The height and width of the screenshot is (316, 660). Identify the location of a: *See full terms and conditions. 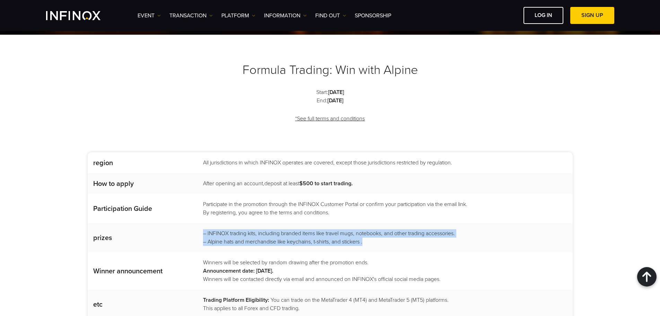
(330, 119).